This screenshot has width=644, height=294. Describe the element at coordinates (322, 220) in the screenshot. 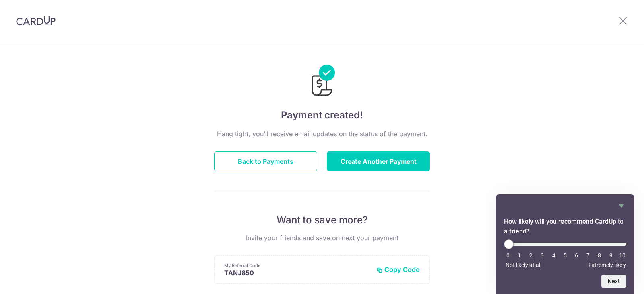

I see `p: Want to save more?` at that location.